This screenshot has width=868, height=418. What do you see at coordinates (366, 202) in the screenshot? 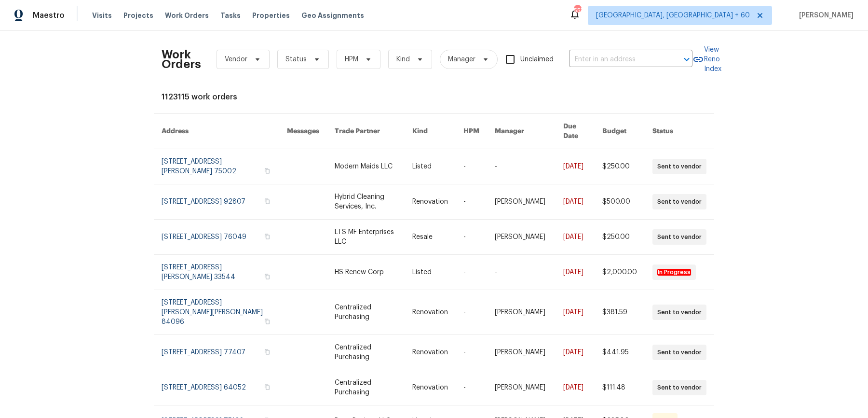
I see `td: Hybrid Cleaning Services, Inc.` at bounding box center [366, 202].